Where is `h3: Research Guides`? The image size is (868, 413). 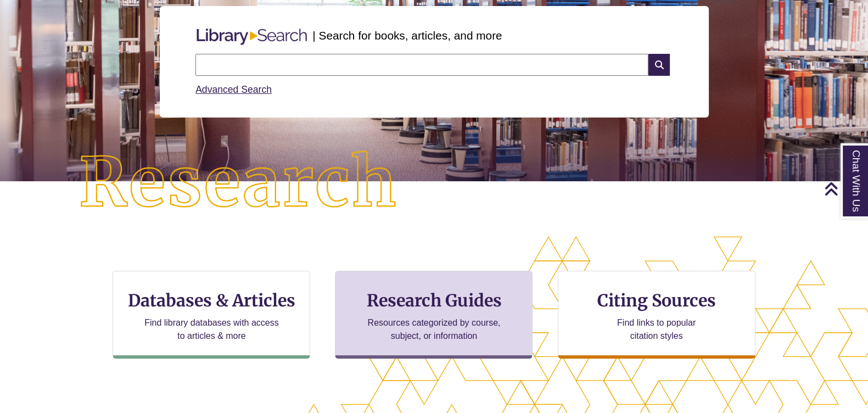
h3: Research Guides is located at coordinates (434, 300).